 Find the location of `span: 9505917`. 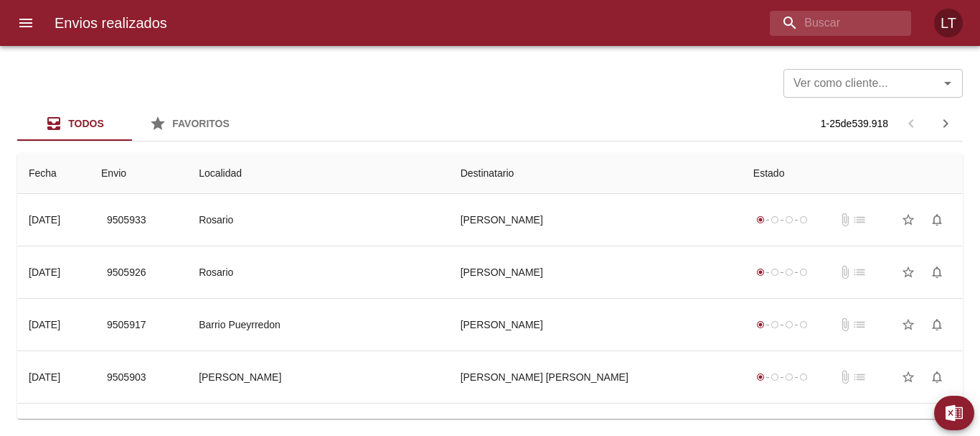

span: 9505917 is located at coordinates (126, 325).